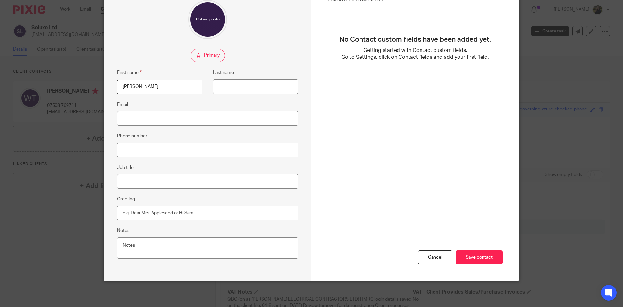  Describe the element at coordinates (130, 72) in the screenshot. I see `label: First name` at that location.